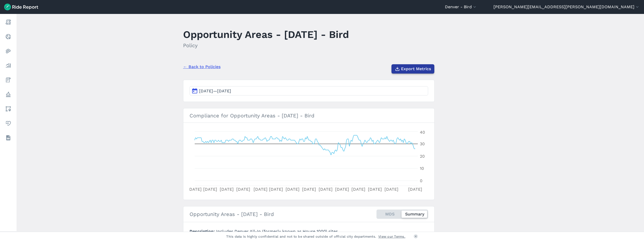  What do you see at coordinates (8, 94) in the screenshot?
I see `a: Policy` at bounding box center [8, 94].